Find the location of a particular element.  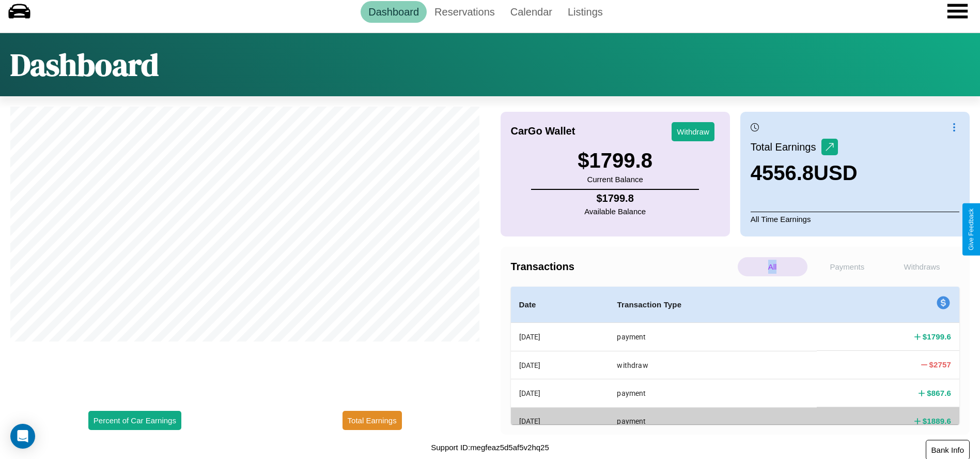

p: Total Earnings is located at coordinates (786, 147).